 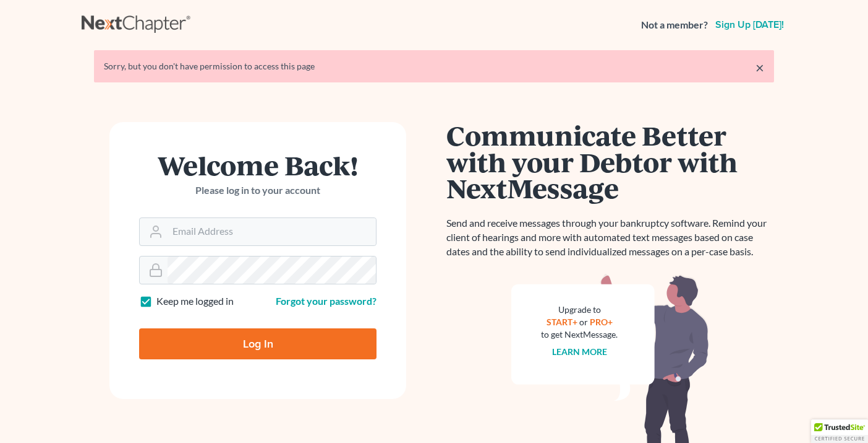 I want to click on a: Learn more, so click(x=580, y=351).